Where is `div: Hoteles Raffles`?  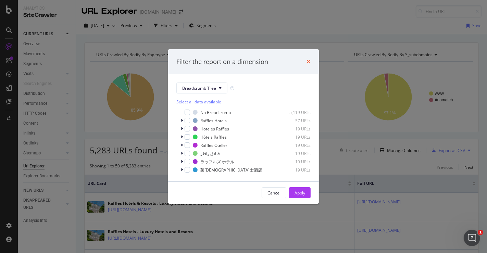 div: Hoteles Raffles is located at coordinates (215, 129).